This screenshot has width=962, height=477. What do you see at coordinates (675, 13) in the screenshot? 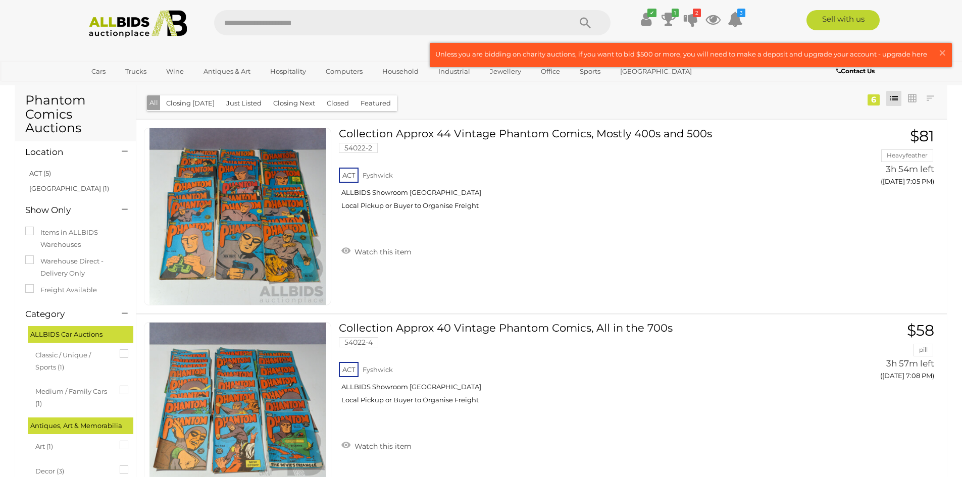
I see `i: 1` at bounding box center [675, 13].